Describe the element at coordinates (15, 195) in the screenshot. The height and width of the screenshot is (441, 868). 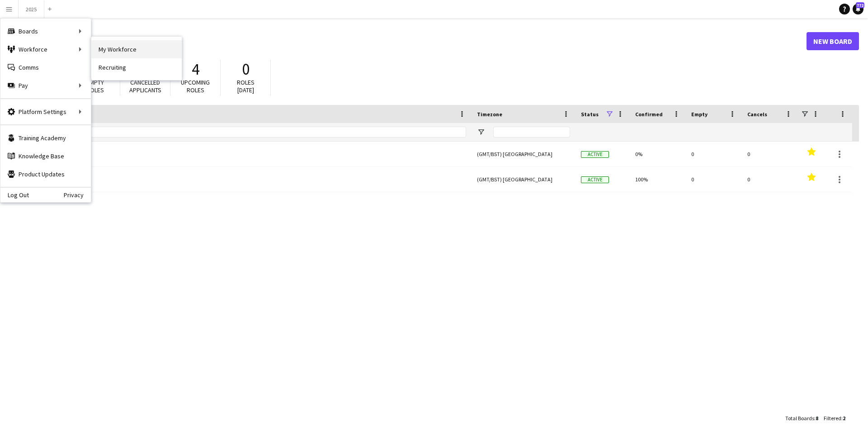
I see `a: Log Out` at that location.